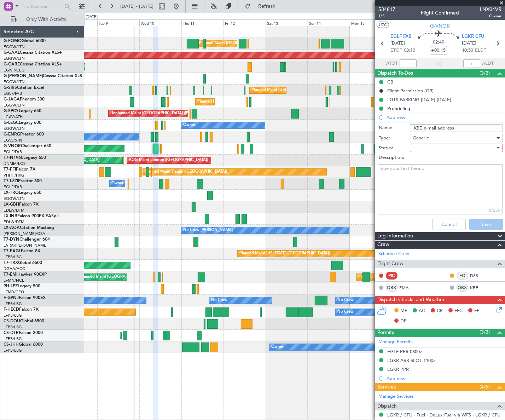  Describe the element at coordinates (396, 397) in the screenshot. I see `a: Manage Services` at that location.